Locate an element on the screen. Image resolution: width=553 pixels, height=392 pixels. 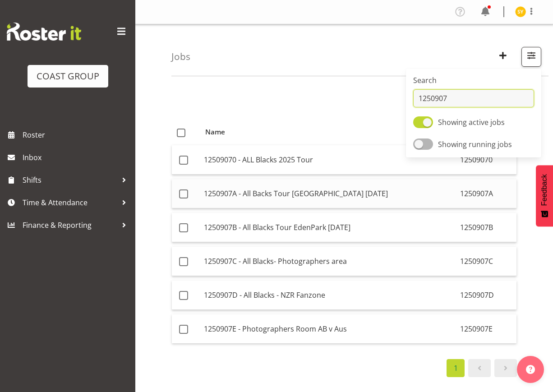
td: 1250907C is located at coordinates (486, 261).